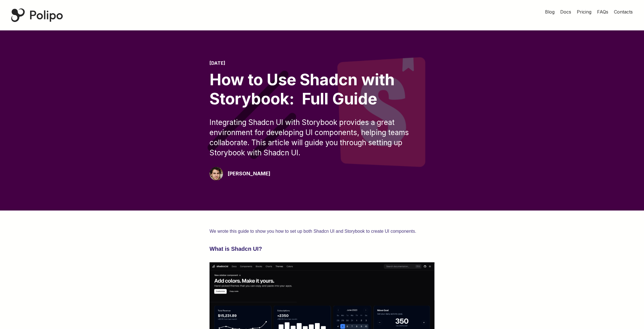 This screenshot has height=329, width=644. Describe the element at coordinates (623, 12) in the screenshot. I see `span: Contacts` at that location.